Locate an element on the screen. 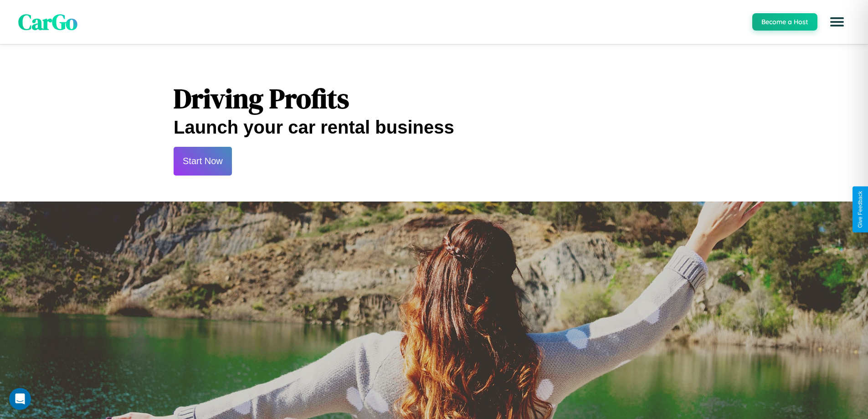 Image resolution: width=868 pixels, height=419 pixels. div: Open Intercom Messenger is located at coordinates (20, 399).